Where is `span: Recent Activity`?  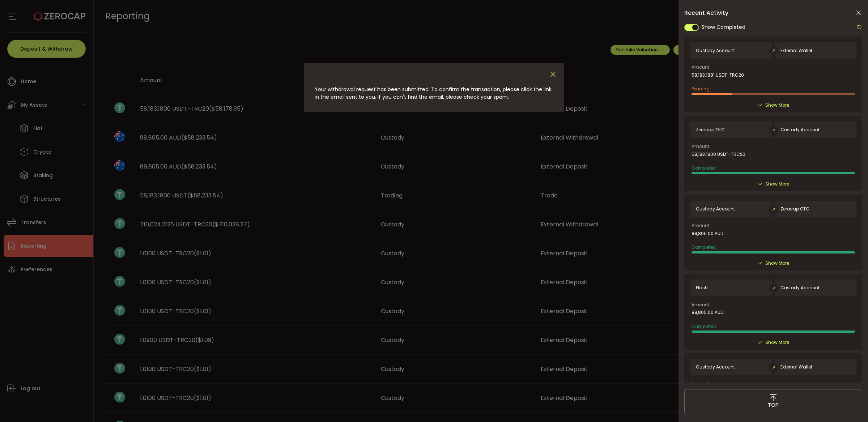
span: Recent Activity is located at coordinates (706, 13).